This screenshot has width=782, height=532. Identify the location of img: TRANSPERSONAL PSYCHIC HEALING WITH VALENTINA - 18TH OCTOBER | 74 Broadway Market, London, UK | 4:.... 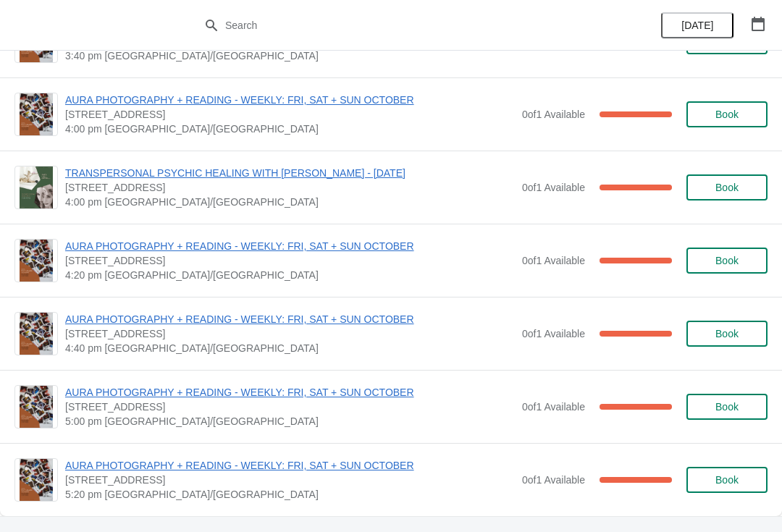
(36, 187).